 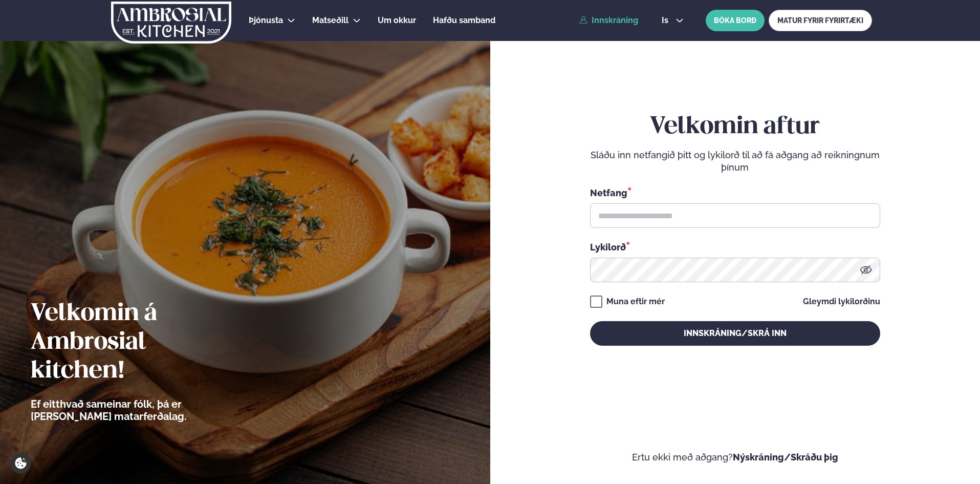 I want to click on span: Hafðu samband, so click(x=464, y=20).